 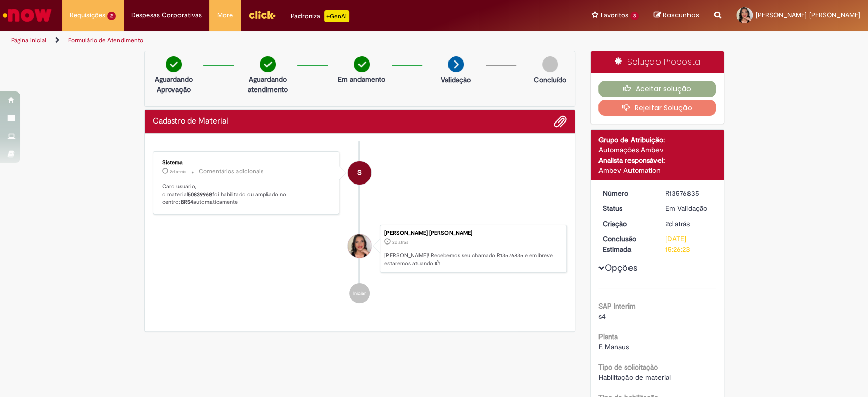 I want to click on span: 3, so click(x=634, y=16).